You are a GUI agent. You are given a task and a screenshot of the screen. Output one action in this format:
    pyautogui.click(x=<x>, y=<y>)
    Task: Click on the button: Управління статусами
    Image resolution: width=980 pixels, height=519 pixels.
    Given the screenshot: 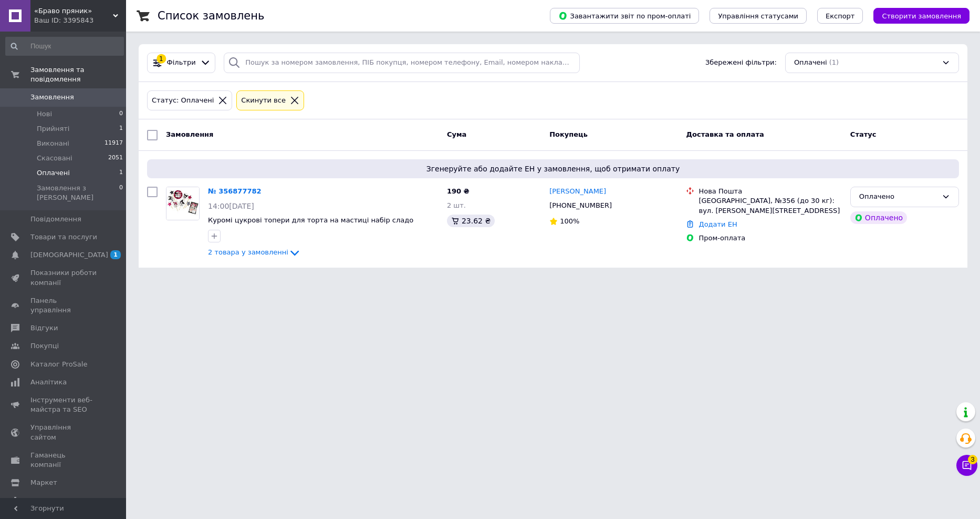 What is the action you would take?
    pyautogui.click(x=758, y=16)
    